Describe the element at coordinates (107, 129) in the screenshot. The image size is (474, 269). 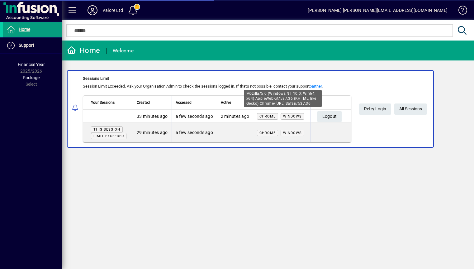
I see `span: This session` at that location.